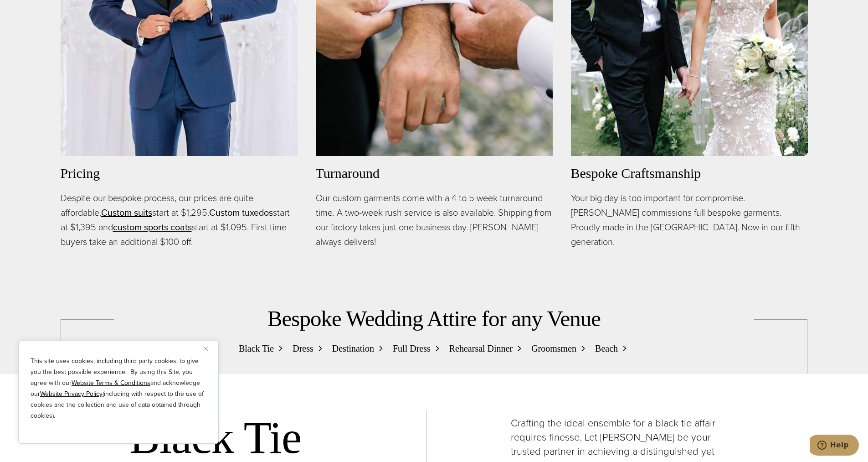 Image resolution: width=868 pixels, height=462 pixels. What do you see at coordinates (153, 227) in the screenshot?
I see `a: custom sports coats` at bounding box center [153, 227].